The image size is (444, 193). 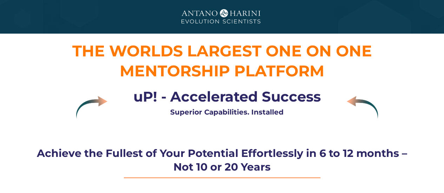 I want to click on span: entorship Platform, so click(x=229, y=71).